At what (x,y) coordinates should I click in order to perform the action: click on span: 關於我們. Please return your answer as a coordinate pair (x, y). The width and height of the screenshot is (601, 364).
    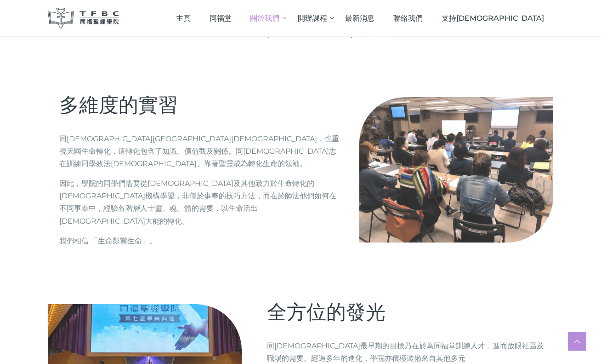
    Looking at the image, I should click on (265, 18).